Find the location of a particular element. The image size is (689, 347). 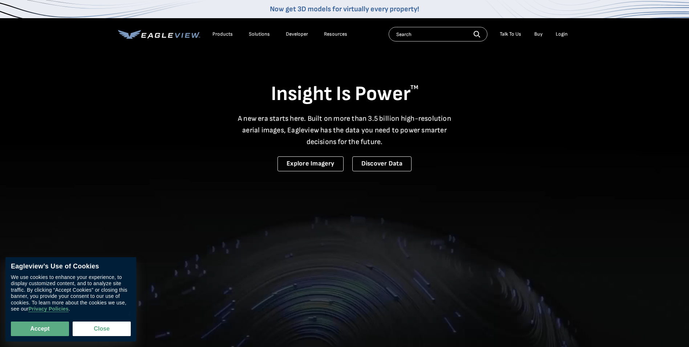

div: Solutions is located at coordinates (259, 34).